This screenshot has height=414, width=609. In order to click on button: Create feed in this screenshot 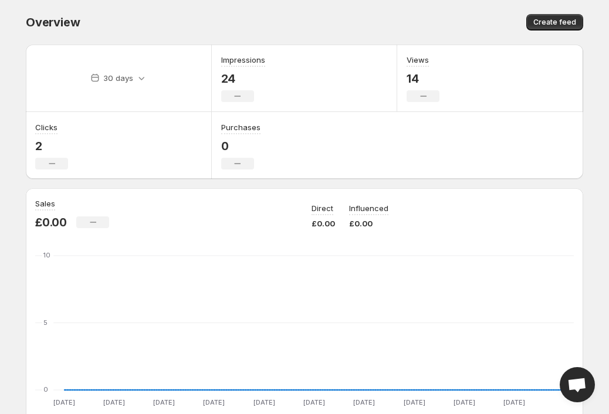, I will do `click(555, 22)`.